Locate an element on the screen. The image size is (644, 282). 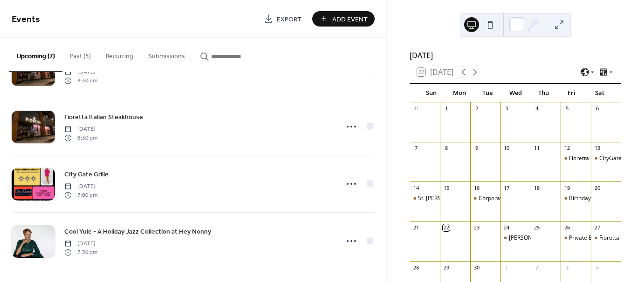
a: Export is located at coordinates (282, 19).